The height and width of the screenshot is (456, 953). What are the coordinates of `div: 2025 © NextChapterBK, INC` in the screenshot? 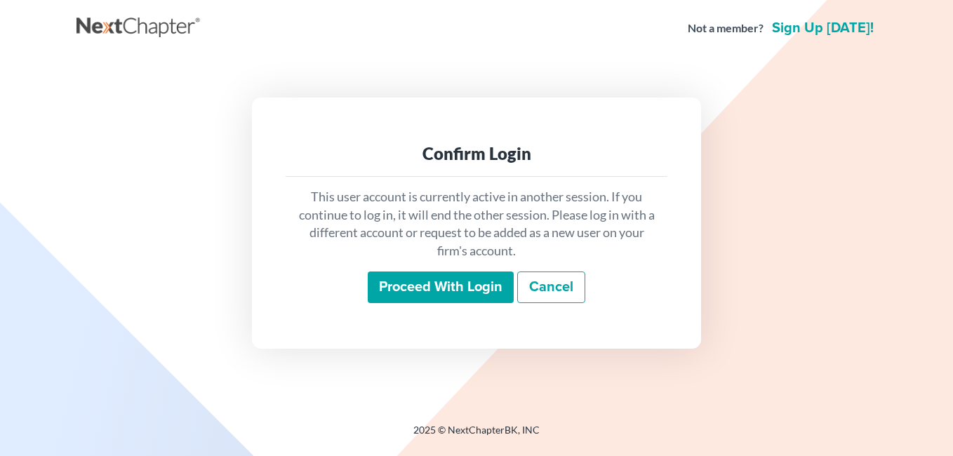 It's located at (476, 436).